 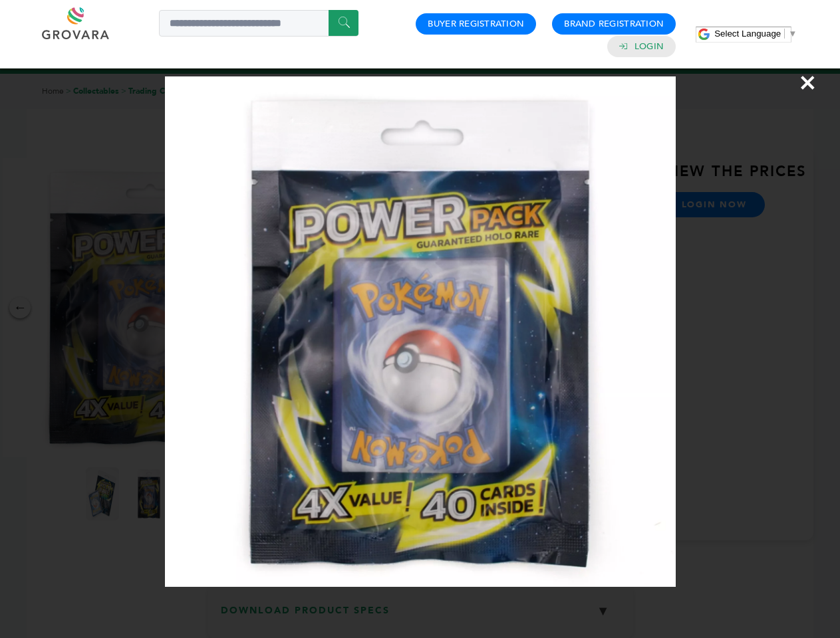 I want to click on a: Brand Registration, so click(x=614, y=24).